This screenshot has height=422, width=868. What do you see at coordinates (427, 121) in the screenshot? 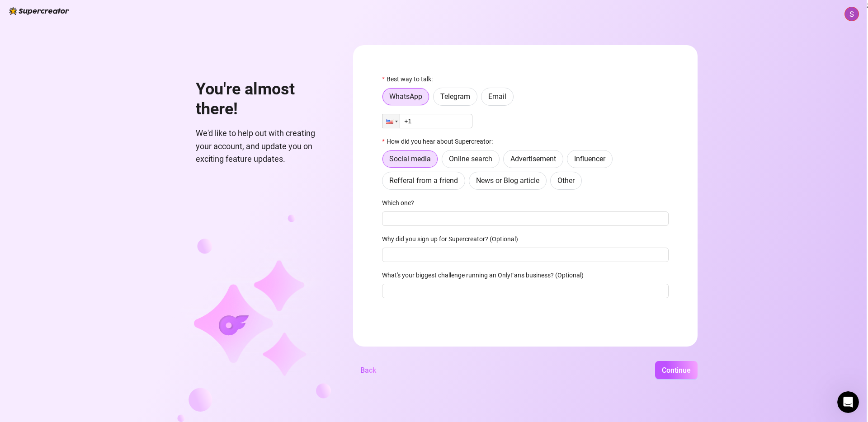
I see `input: 1 (702) 123-4567` at bounding box center [427, 121].